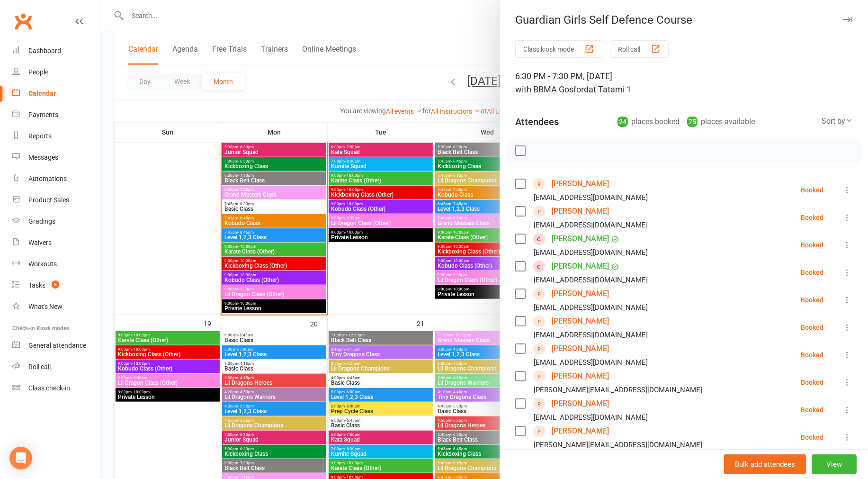  Describe the element at coordinates (765, 464) in the screenshot. I see `button: Bulk add attendees` at that location.